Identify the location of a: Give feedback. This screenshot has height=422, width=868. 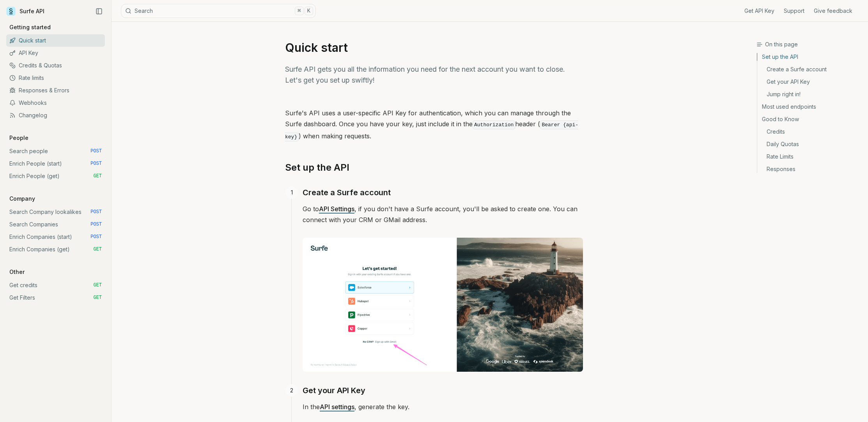
(833, 11).